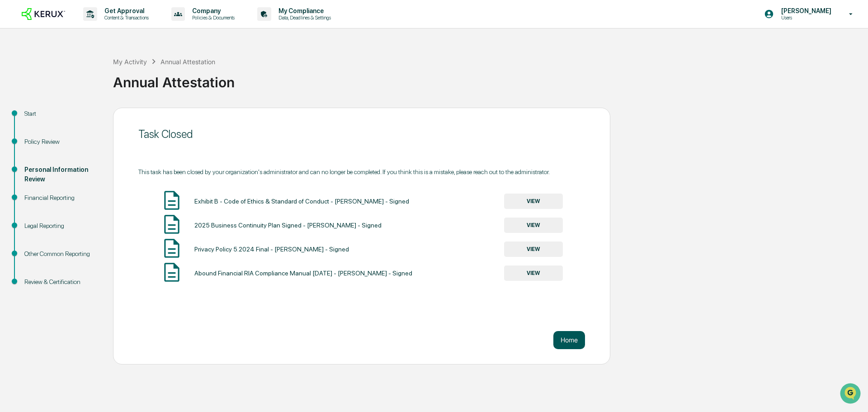 This screenshot has width=868, height=412. Describe the element at coordinates (61, 175) in the screenshot. I see `div: Personal Information Review` at that location.